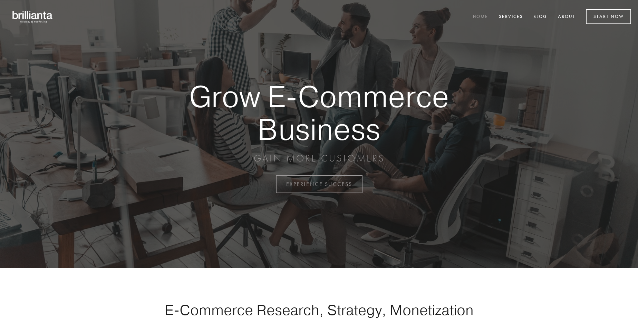 This screenshot has height=324, width=638. What do you see at coordinates (608, 17) in the screenshot?
I see `a: Start Now` at bounding box center [608, 17].